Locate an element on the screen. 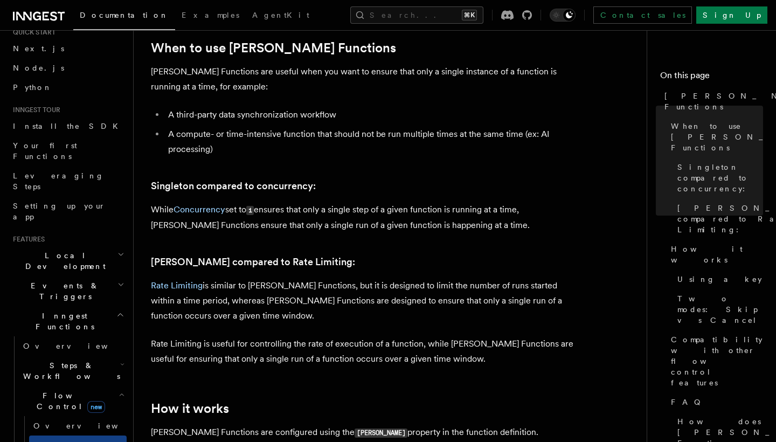 The height and width of the screenshot is (442, 776). span: Using a key is located at coordinates (720, 279).